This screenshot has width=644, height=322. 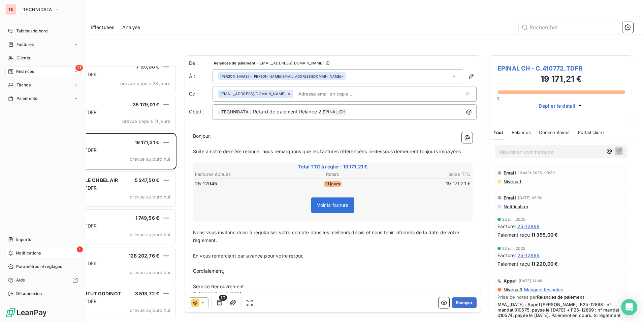 I want to click on span: 19 août 2025, 09:20, so click(x=536, y=172).